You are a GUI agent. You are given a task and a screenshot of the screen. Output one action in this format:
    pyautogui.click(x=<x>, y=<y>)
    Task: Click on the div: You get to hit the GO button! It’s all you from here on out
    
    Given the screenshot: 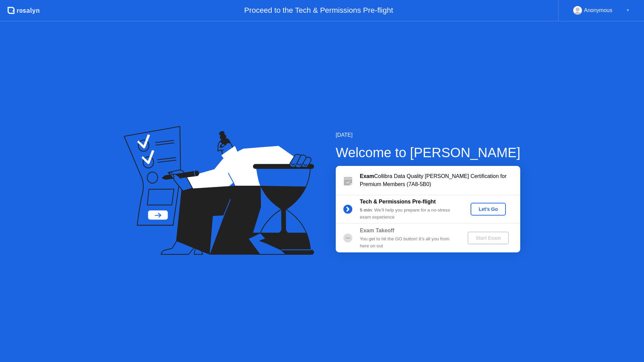 What is the action you would take?
    pyautogui.click(x=408, y=243)
    